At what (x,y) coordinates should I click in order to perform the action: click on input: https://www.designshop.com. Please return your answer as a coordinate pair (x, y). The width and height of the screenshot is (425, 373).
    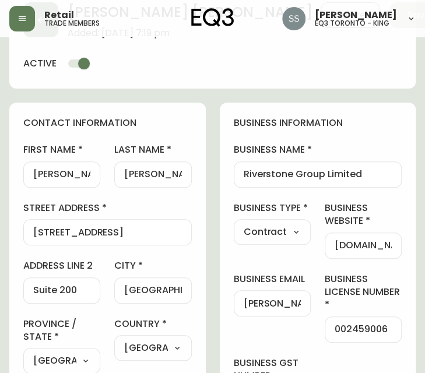
    Looking at the image, I should click on (363, 245).